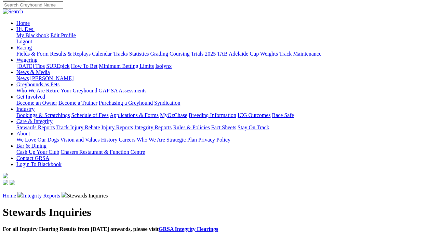  Describe the element at coordinates (78, 127) in the screenshot. I see `a: Track Injury Rebate` at that location.